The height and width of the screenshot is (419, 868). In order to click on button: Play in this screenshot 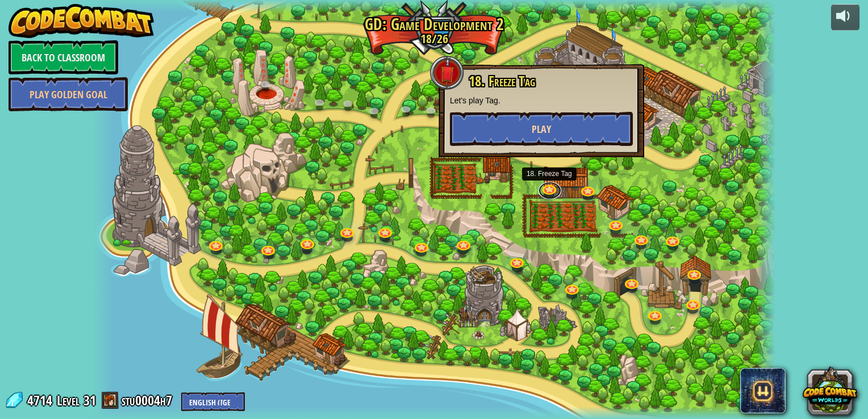, I will do `click(541, 129)`.